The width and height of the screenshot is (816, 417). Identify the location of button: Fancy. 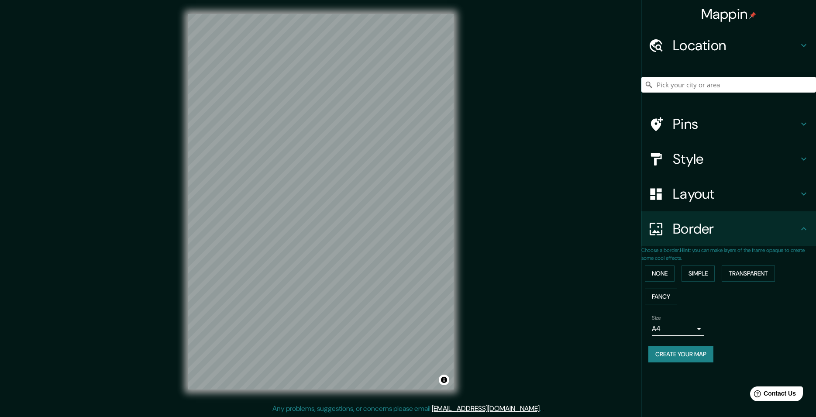
(661, 297).